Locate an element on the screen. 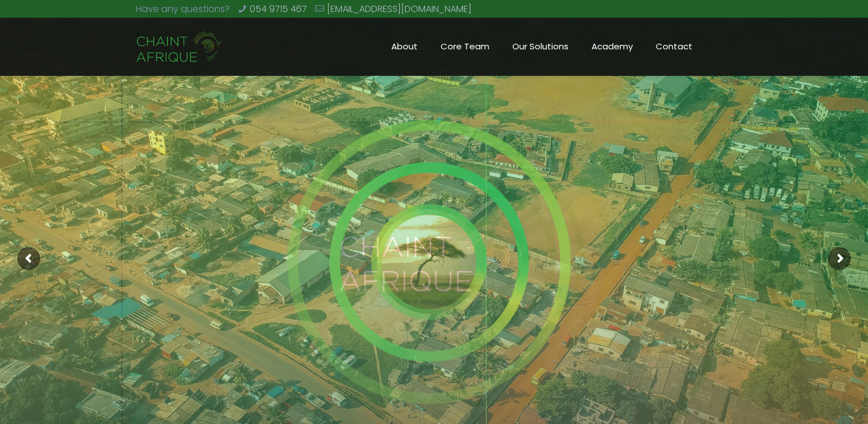 Image resolution: width=868 pixels, height=424 pixels. a: About is located at coordinates (405, 47).